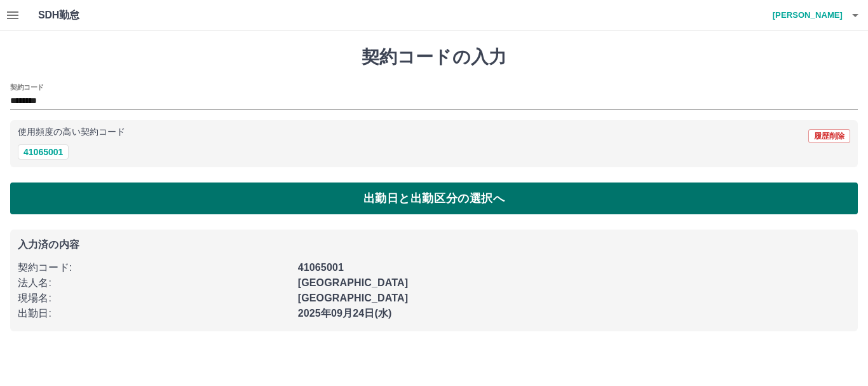 This screenshot has height=386, width=868. I want to click on p: 法人名 :, so click(154, 283).